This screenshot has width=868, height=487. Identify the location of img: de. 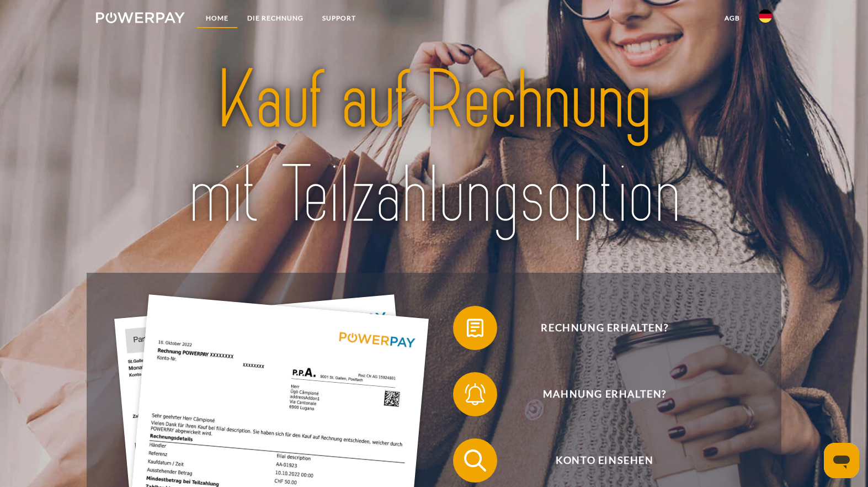
(766, 16).